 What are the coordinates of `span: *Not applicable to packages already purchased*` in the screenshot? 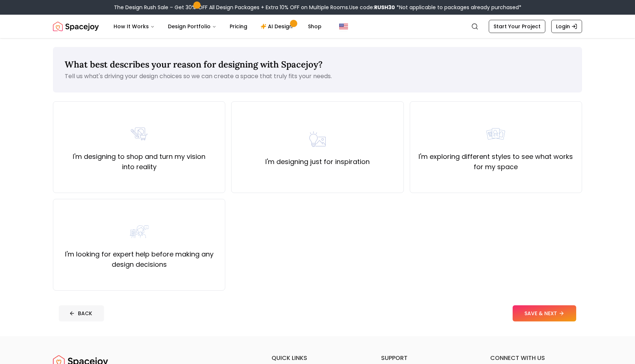 It's located at (458, 7).